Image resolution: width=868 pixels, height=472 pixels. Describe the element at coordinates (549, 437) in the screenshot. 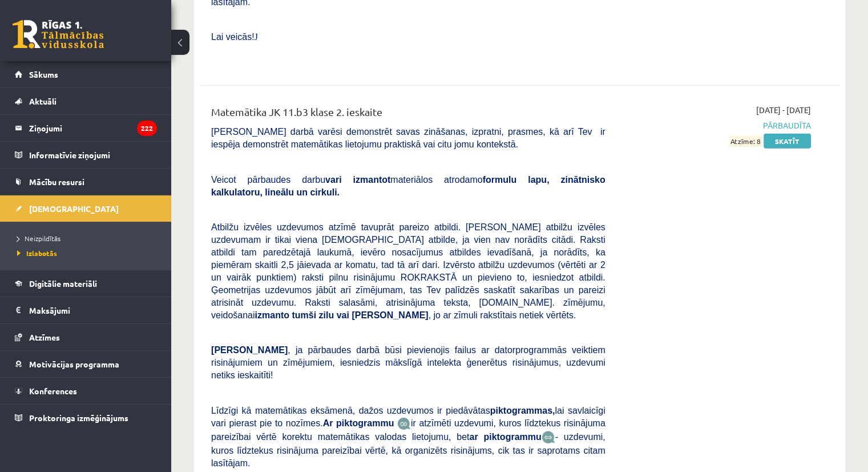

I see `img: wKvN42sLe3LLwAAAABJRU5ErkJggg==` at that location.